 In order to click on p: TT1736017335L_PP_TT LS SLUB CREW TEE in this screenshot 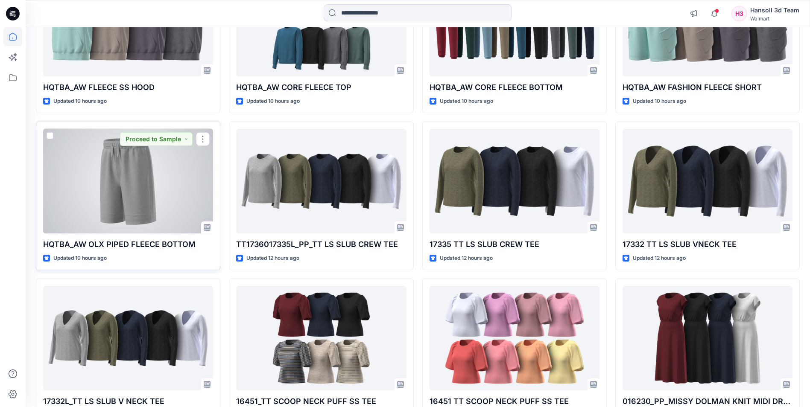, I will do `click(321, 245)`.